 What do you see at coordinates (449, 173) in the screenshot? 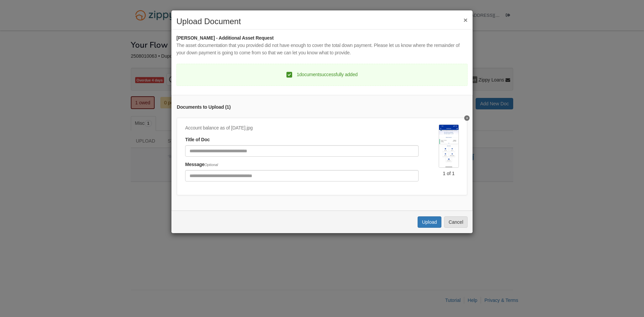
I see `div: 1 of 1` at bounding box center [449, 173].